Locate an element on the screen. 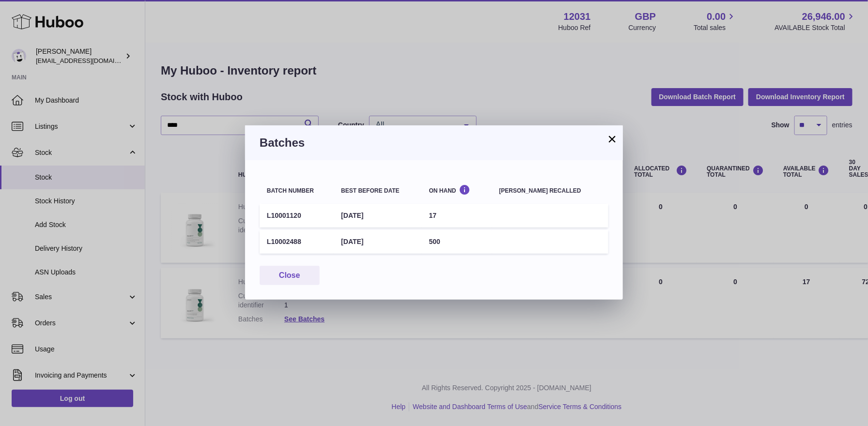  td: 17 is located at coordinates (457, 215).